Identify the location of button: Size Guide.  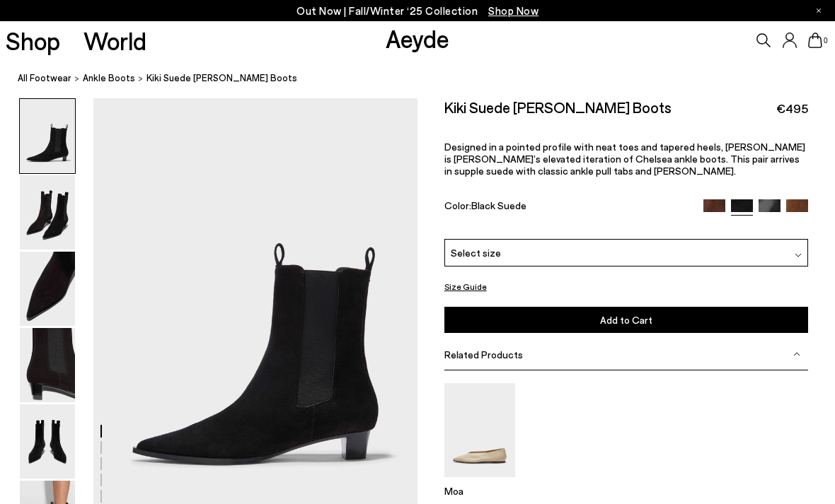
(466, 287).